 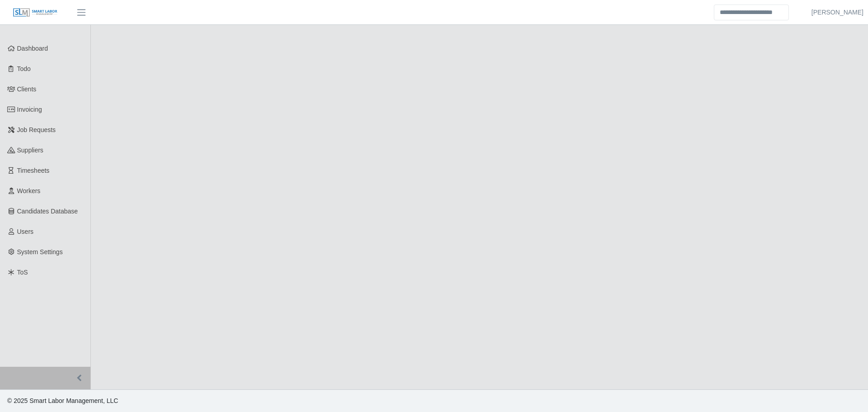 What do you see at coordinates (25, 232) in the screenshot?
I see `span: Users` at bounding box center [25, 232].